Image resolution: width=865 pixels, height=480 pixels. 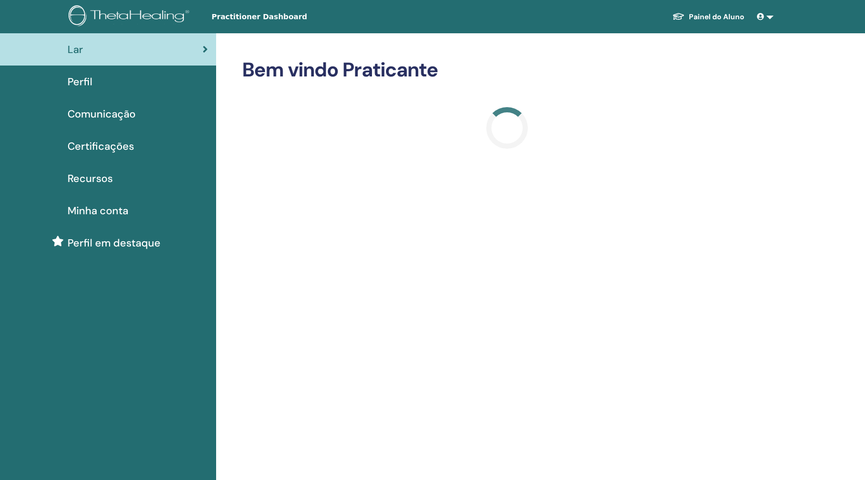 What do you see at coordinates (90, 178) in the screenshot?
I see `span: Recursos` at bounding box center [90, 178].